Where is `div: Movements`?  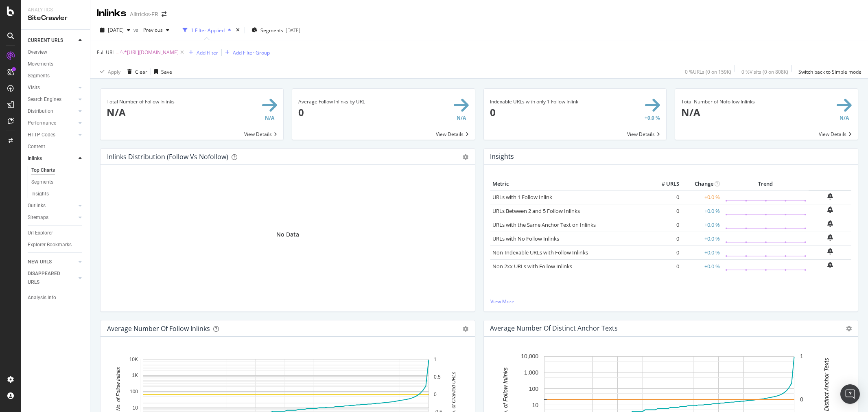 div: Movements is located at coordinates (40, 64).